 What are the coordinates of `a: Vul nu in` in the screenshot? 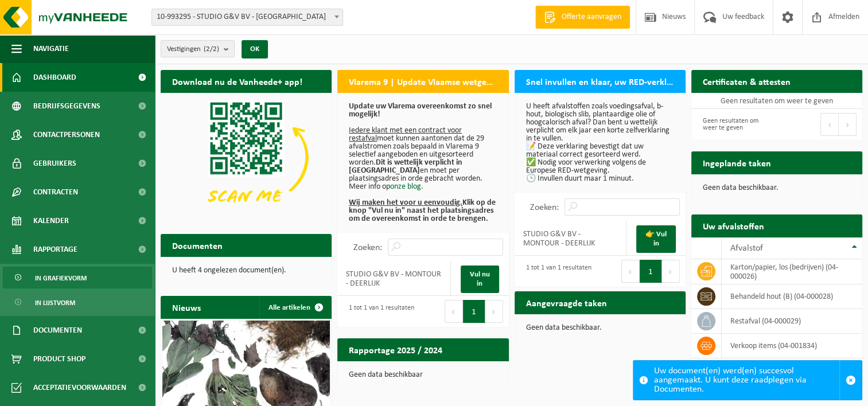 It's located at (480, 279).